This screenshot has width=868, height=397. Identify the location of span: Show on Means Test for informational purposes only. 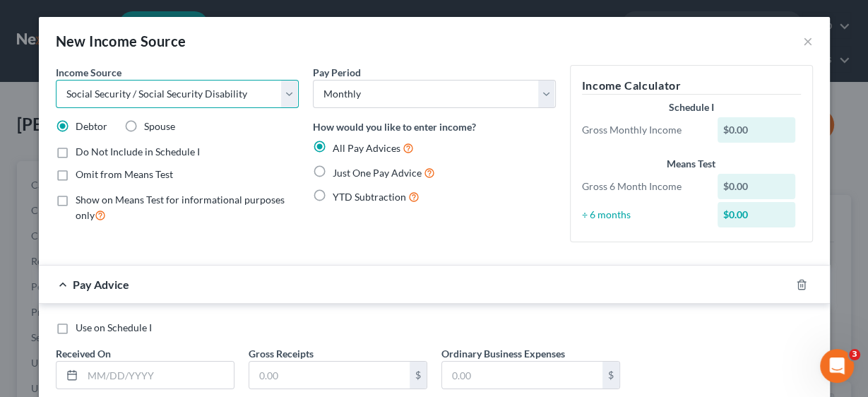
(180, 207).